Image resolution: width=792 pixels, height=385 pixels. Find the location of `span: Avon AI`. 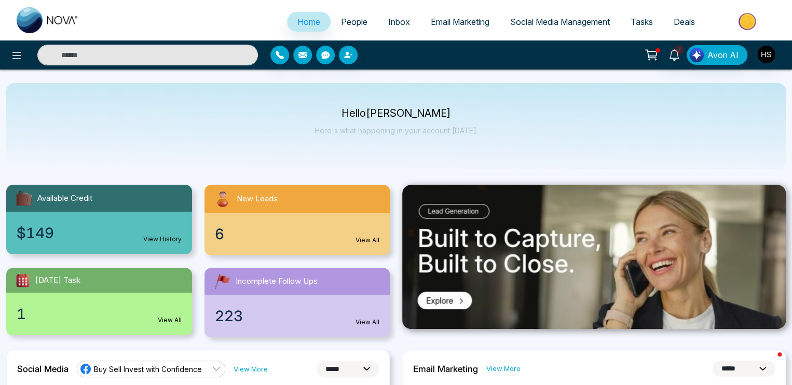

span: Avon AI is located at coordinates (723, 55).